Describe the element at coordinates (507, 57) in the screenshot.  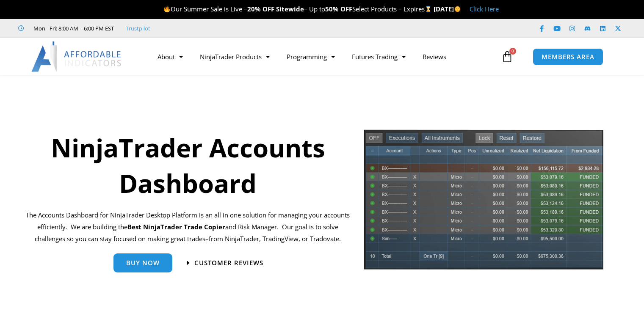
I see `a: 0` at that location.